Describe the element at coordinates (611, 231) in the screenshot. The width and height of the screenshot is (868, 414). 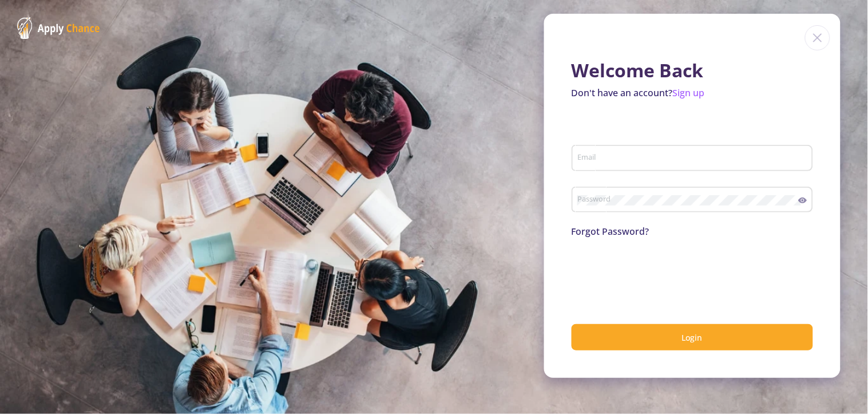
I see `a: Forgot Password?` at that location.